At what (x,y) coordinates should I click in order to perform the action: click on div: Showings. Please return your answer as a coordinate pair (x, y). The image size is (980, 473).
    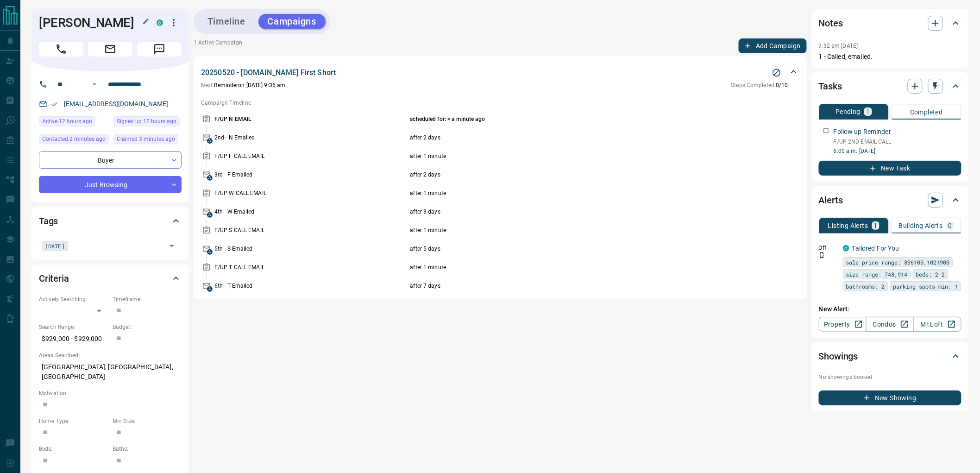
    Looking at the image, I should click on (890, 356).